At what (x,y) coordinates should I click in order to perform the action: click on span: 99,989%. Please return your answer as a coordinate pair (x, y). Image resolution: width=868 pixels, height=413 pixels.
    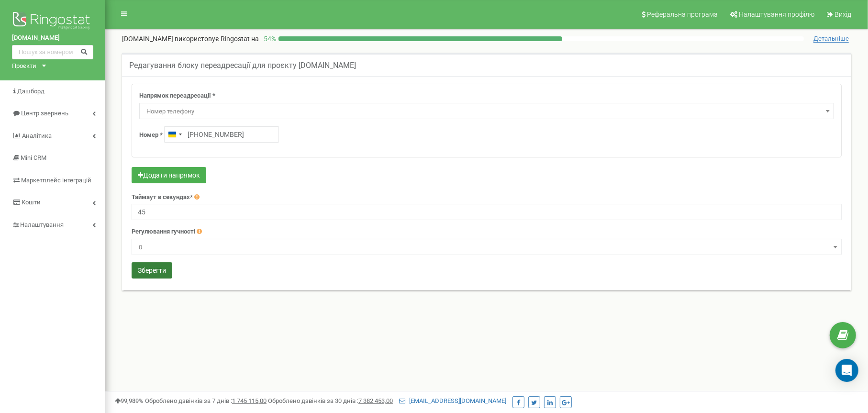
    Looking at the image, I should click on (129, 401).